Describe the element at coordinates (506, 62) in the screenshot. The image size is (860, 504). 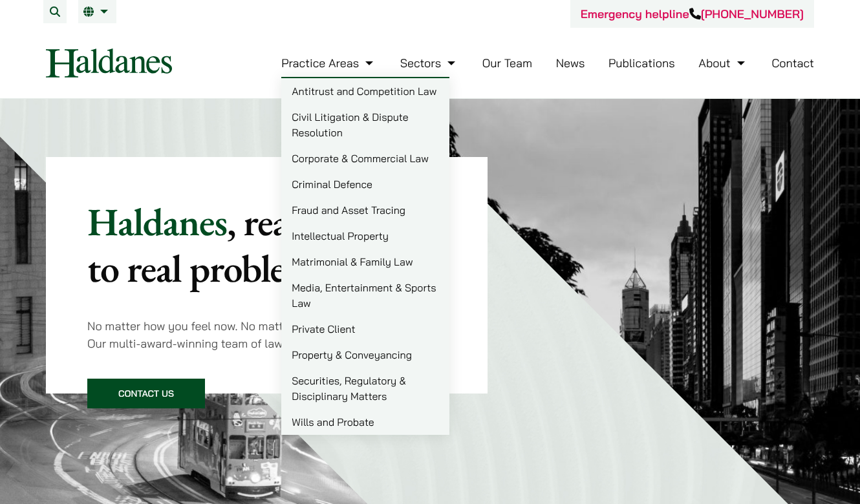
I see `a: Our Team` at that location.